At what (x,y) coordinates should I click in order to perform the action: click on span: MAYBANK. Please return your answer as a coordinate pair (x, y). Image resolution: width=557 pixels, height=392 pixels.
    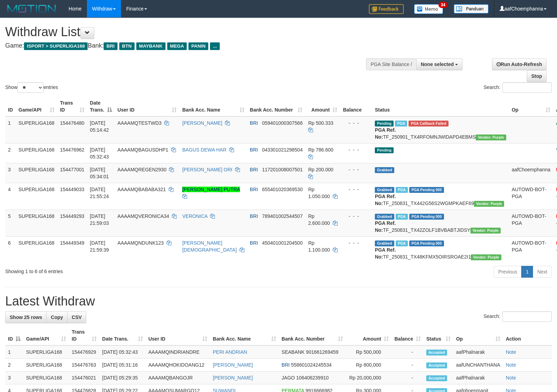
    Looking at the image, I should click on (151, 46).